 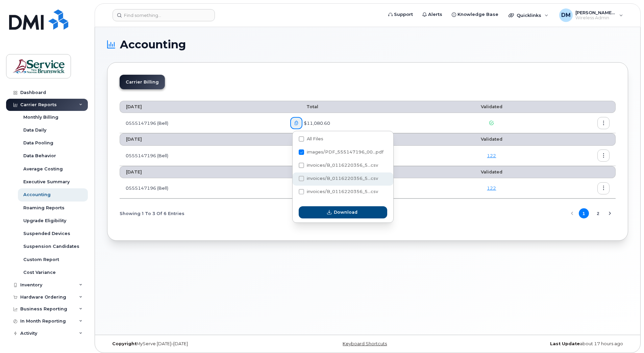 What do you see at coordinates (345, 152) in the screenshot?
I see `span: images/PDF_555147196_00...pdf` at bounding box center [345, 152].